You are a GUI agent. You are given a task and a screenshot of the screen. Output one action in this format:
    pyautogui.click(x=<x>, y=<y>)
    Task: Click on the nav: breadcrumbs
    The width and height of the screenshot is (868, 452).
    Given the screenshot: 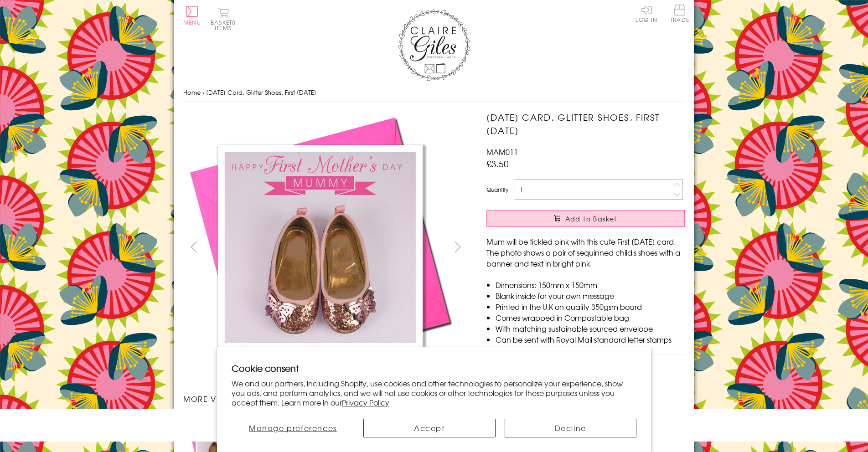 What is the action you would take?
    pyautogui.click(x=434, y=93)
    